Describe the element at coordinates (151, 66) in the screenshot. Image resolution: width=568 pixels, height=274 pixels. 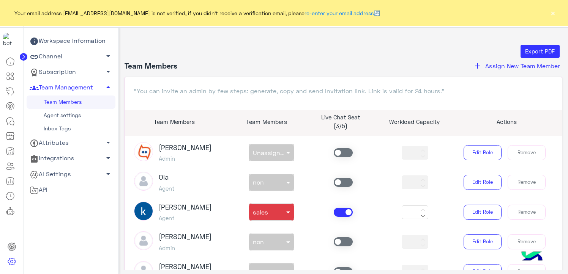
I see `h4: Team Members` at that location.